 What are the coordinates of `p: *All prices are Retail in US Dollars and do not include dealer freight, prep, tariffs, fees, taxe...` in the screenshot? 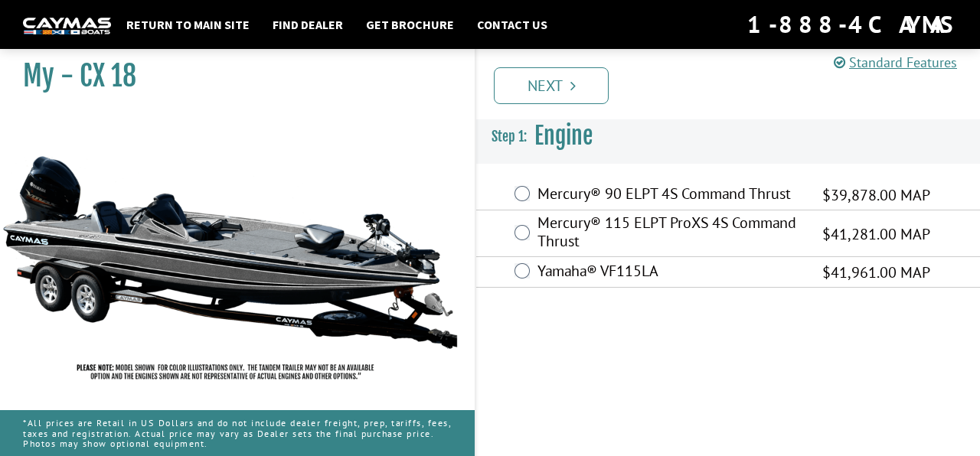 It's located at (237, 434).